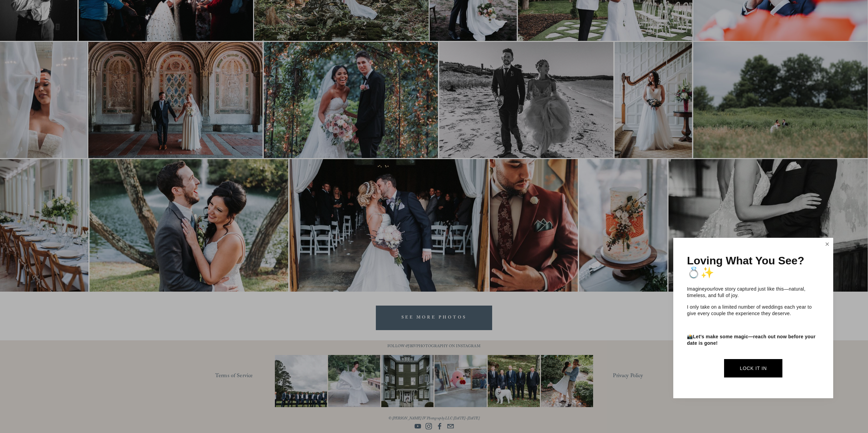 The image size is (868, 433). I want to click on h1: Loving What You See? 💍✨, so click(753, 267).